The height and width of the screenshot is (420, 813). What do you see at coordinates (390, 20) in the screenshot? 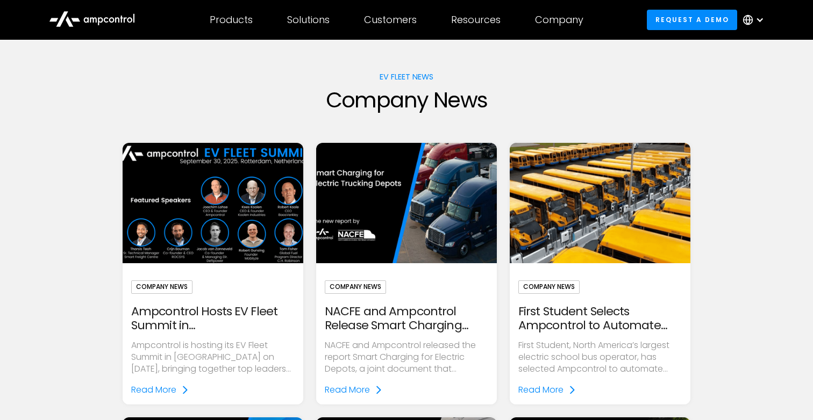
I see `div: Customers` at bounding box center [390, 20].